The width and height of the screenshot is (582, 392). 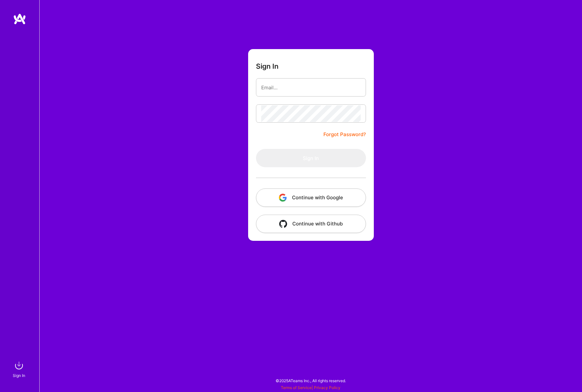 I want to click on button: Continue with Google, so click(x=311, y=198).